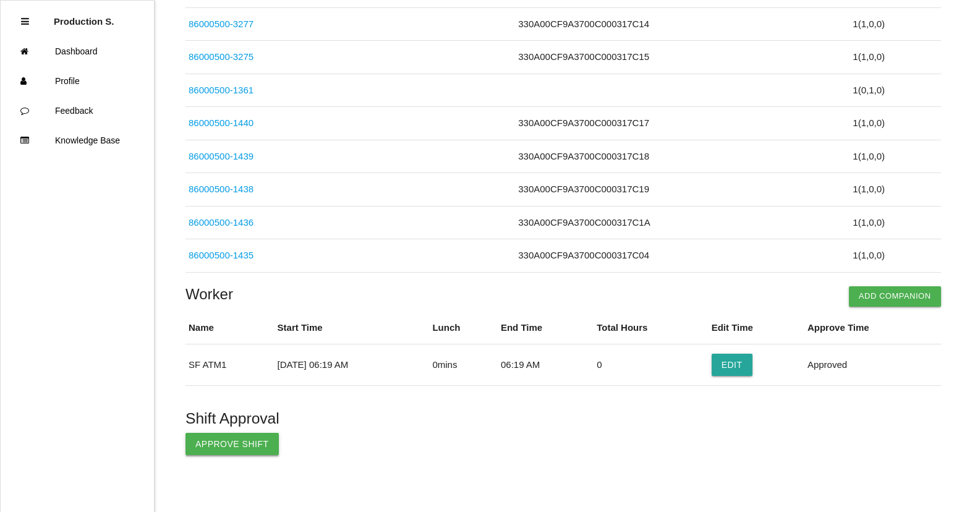 This screenshot has width=980, height=512. What do you see at coordinates (77, 51) in the screenshot?
I see `a: Dashboard` at bounding box center [77, 51].